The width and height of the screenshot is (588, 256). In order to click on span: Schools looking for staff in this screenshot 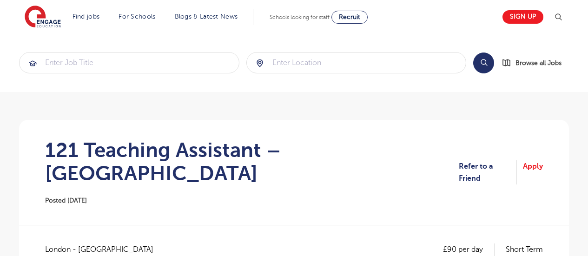, I will do `click(299, 17)`.